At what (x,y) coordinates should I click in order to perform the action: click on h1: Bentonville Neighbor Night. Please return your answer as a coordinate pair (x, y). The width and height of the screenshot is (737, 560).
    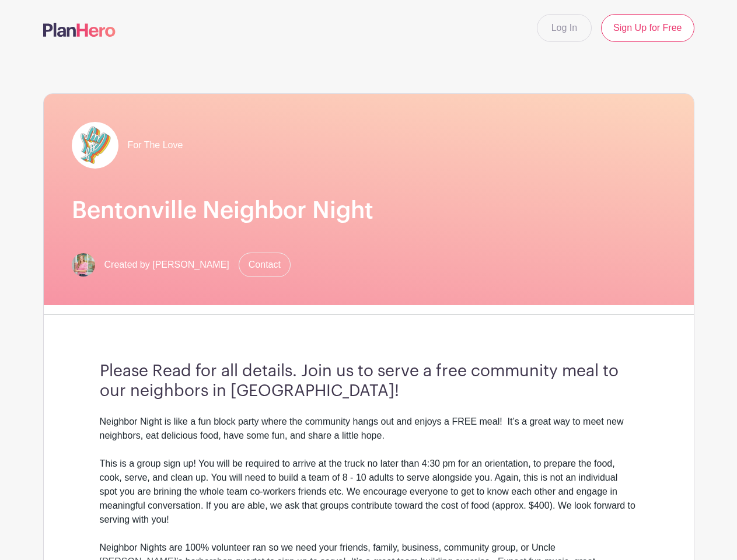
    Looking at the image, I should click on (368, 211).